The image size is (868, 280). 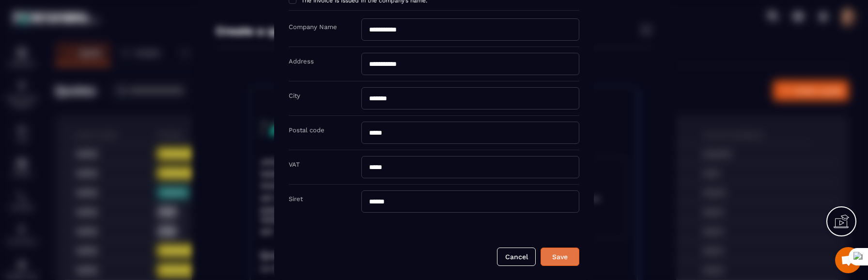 What do you see at coordinates (516, 256) in the screenshot?
I see `button: Cancel` at bounding box center [516, 256].